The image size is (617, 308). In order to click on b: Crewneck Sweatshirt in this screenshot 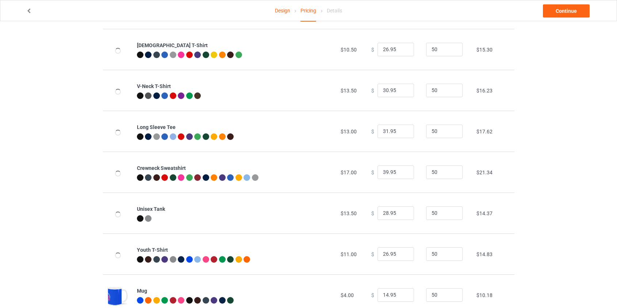, I will do `click(161, 168)`.